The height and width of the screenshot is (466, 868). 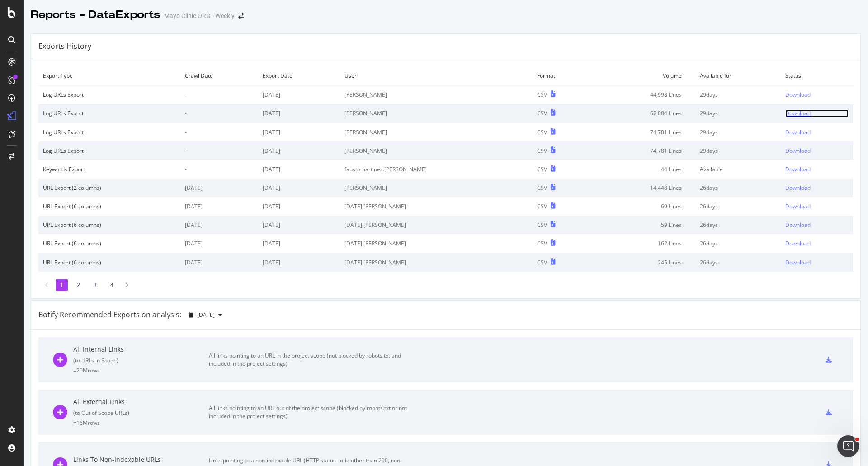 I want to click on td: Export Date, so click(x=299, y=76).